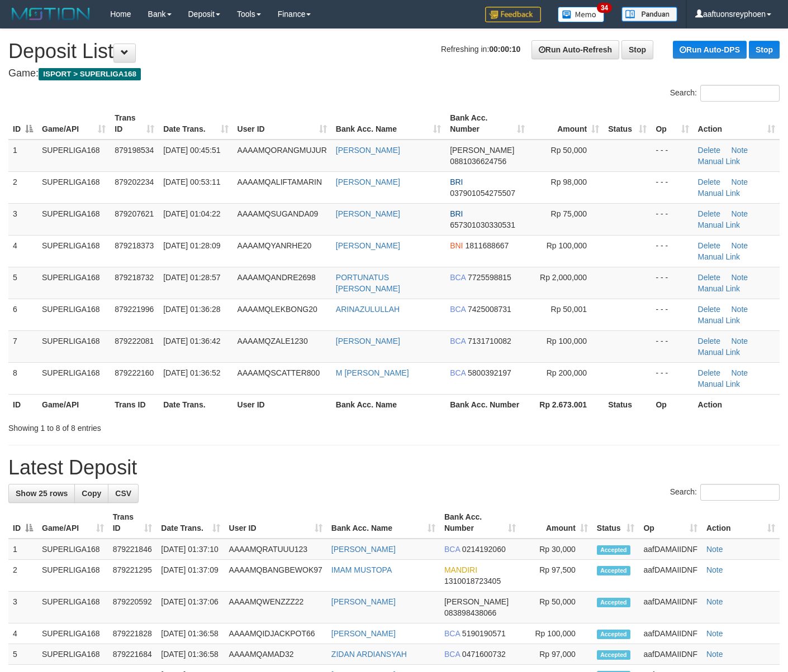 This screenshot has width=788, height=672. I want to click on img: MOTION_logo.png, so click(51, 14).